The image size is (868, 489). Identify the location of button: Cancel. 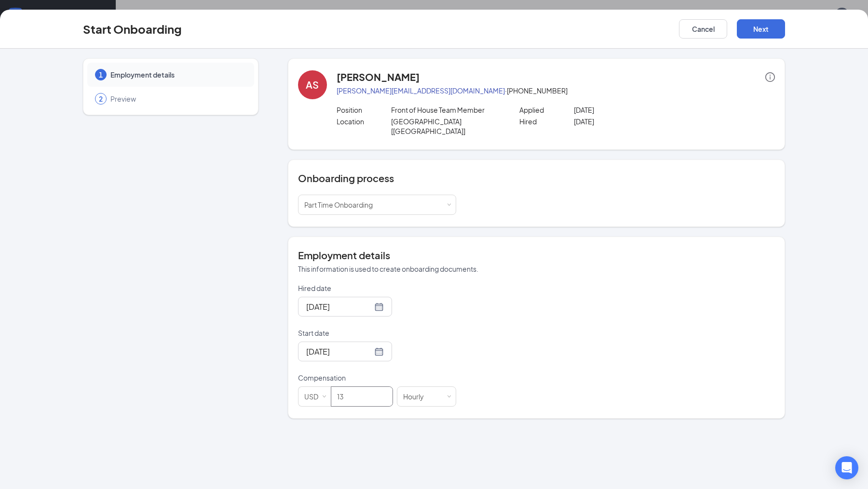
(703, 29).